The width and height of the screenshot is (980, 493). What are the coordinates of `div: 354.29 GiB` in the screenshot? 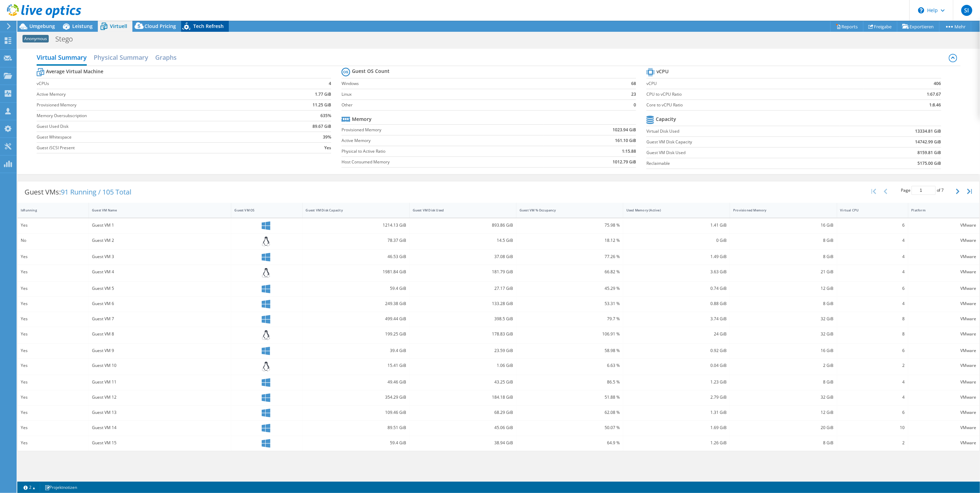 It's located at (356, 397).